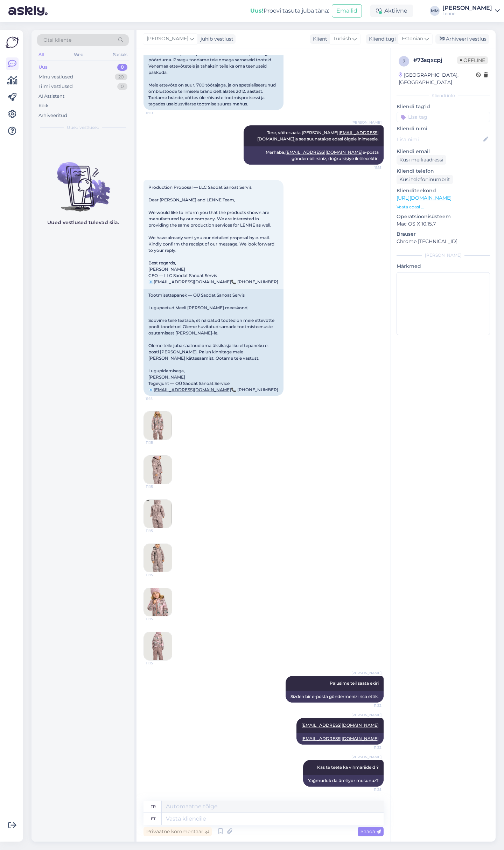 The width and height of the screenshot is (504, 850). What do you see at coordinates (257, 10) in the screenshot?
I see `b: Uus!` at bounding box center [257, 10].